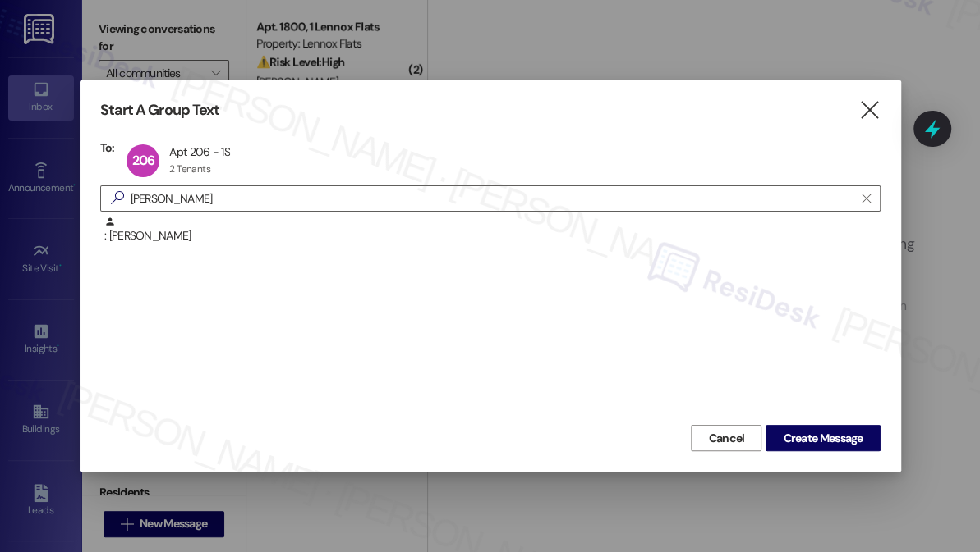  What do you see at coordinates (822, 438) in the screenshot?
I see `button: Create Message` at bounding box center [822, 438].